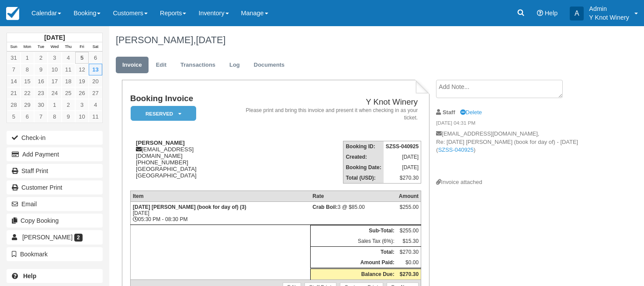 This screenshot has height=286, width=644. What do you see at coordinates (27, 47) in the screenshot?
I see `th: Mon` at bounding box center [27, 47].